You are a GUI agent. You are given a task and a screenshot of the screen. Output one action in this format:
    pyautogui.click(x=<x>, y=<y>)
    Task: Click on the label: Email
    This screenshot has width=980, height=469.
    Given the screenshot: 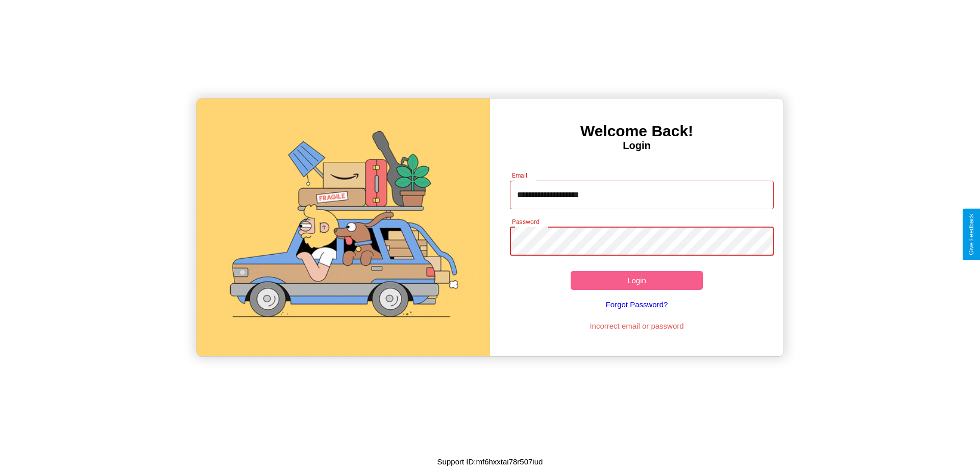 What is the action you would take?
    pyautogui.click(x=519, y=175)
    